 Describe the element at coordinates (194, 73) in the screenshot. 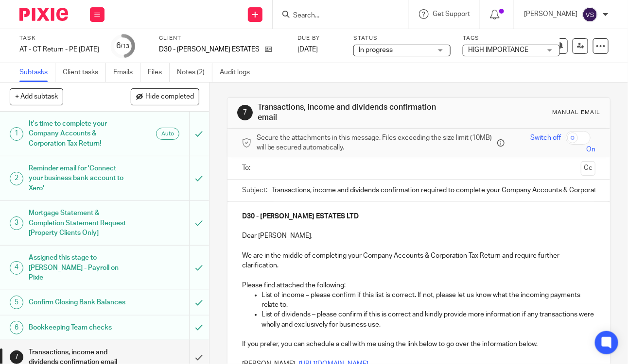

I see `a: Notes (2)` at that location.